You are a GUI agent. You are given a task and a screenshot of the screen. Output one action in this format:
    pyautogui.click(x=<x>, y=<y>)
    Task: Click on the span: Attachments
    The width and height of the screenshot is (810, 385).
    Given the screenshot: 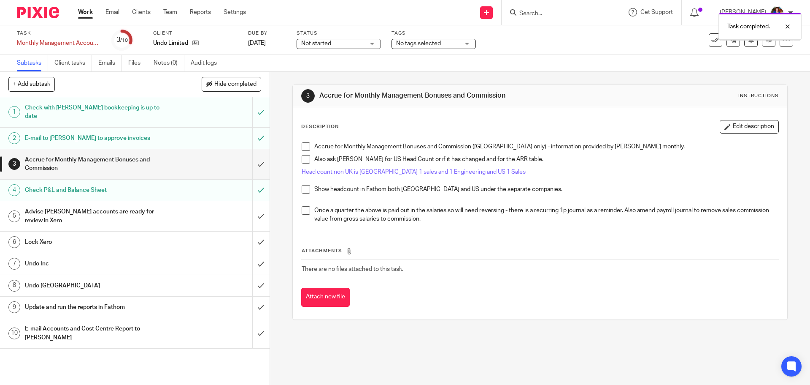 What is the action you would take?
    pyautogui.click(x=322, y=250)
    